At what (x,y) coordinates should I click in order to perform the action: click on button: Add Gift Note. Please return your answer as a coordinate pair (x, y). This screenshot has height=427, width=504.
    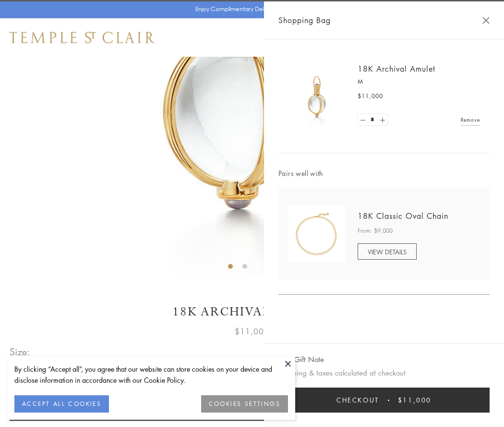
    Looking at the image, I should click on (301, 359).